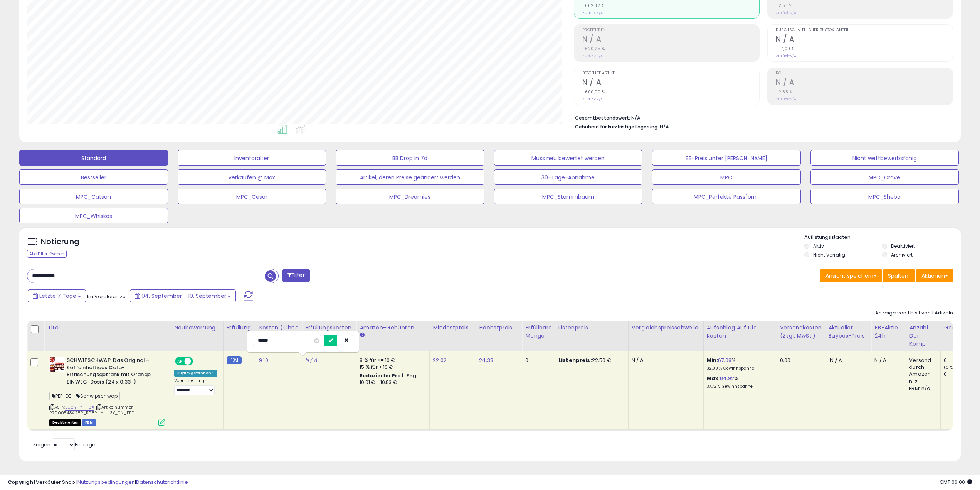  I want to click on button: Inventaralter, so click(252, 158).